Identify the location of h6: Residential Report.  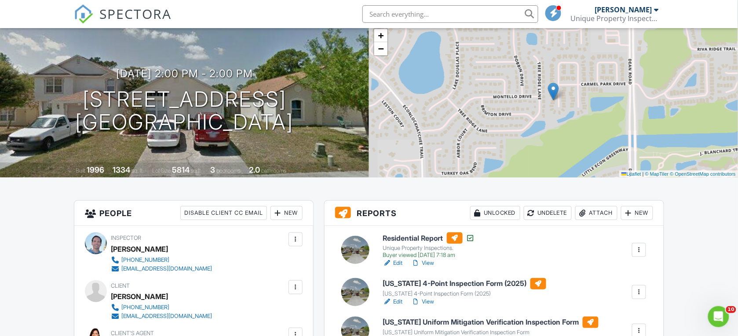
(429, 238).